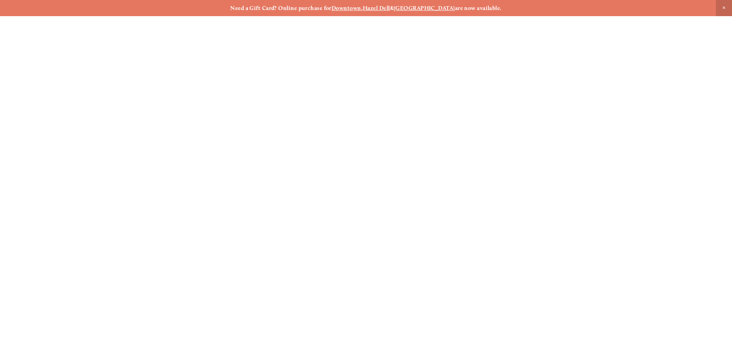 This screenshot has width=732, height=350. I want to click on strong: are now available., so click(478, 8).